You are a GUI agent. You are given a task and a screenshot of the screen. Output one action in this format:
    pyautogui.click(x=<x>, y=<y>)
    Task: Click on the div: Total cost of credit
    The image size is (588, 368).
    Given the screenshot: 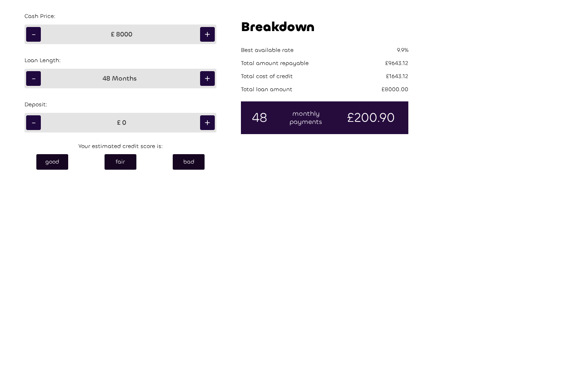 What is the action you would take?
    pyautogui.click(x=267, y=76)
    